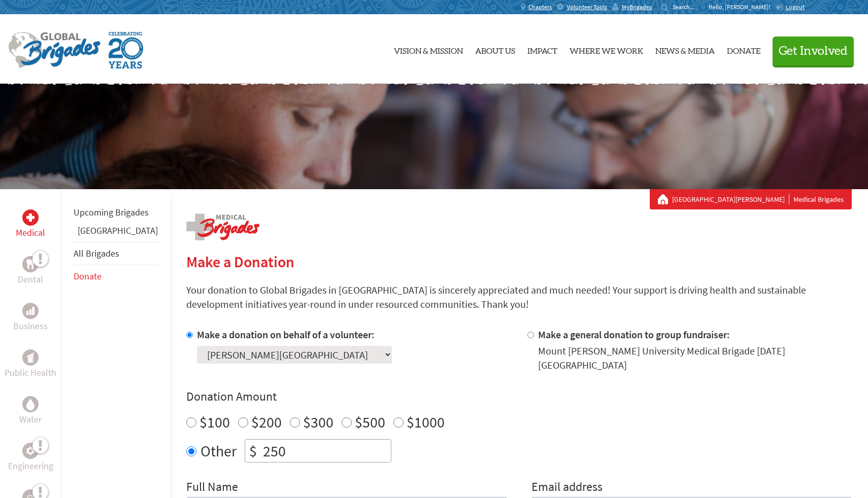 The image size is (868, 498). Describe the element at coordinates (30, 357) in the screenshot. I see `div: Public Health` at that location.